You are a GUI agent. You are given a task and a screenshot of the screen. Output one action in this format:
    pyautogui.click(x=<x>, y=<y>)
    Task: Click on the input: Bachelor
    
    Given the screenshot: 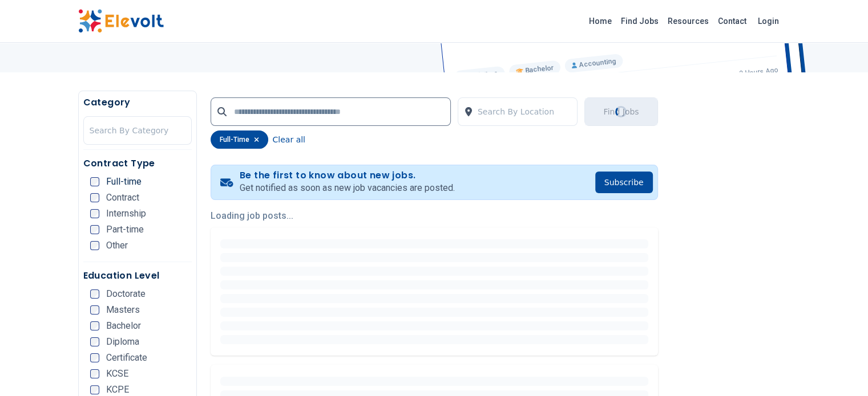 What is the action you would take?
    pyautogui.click(x=95, y=326)
    